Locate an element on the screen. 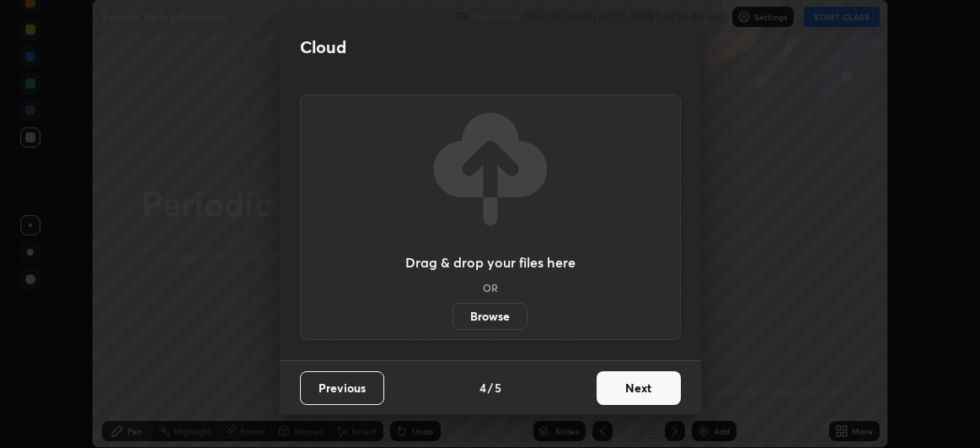  h5: OR is located at coordinates (490, 288).